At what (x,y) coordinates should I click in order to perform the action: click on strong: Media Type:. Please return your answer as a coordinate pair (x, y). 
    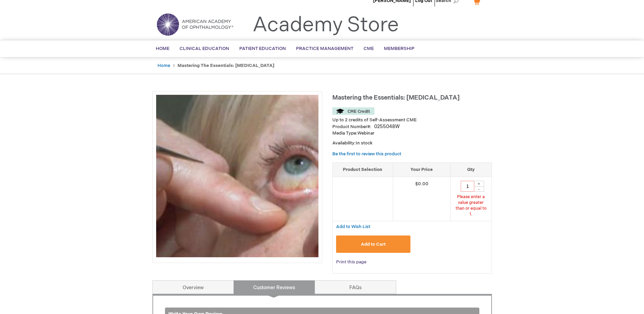
    Looking at the image, I should click on (345, 133).